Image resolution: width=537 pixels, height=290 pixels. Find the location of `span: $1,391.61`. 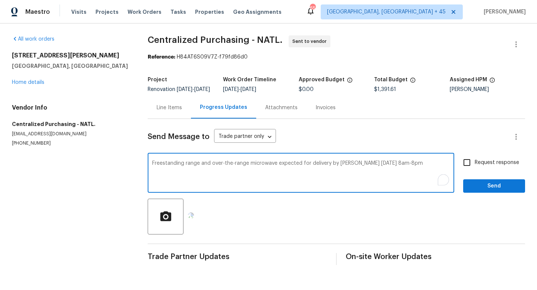

span: $1,391.61 is located at coordinates (385, 90).